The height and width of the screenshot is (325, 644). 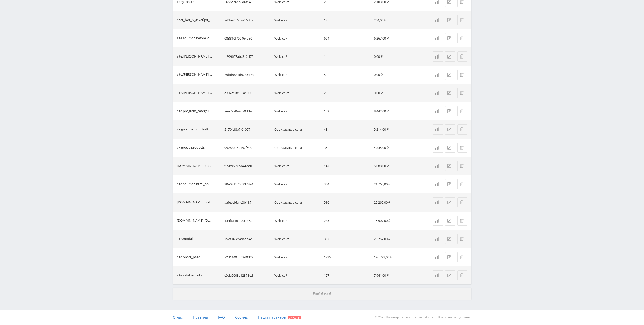 What do you see at coordinates (247, 56) in the screenshot?
I see `td: b299607abc312d72` at bounding box center [247, 56].